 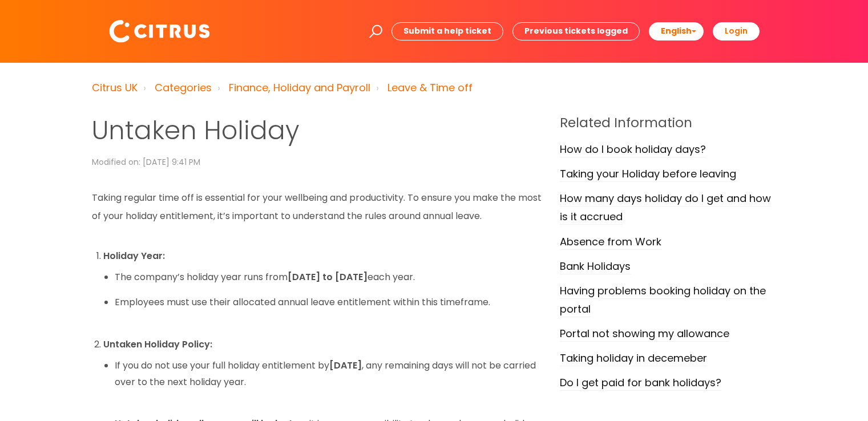 I want to click on a: Portal not showing my allowance, so click(x=644, y=334).